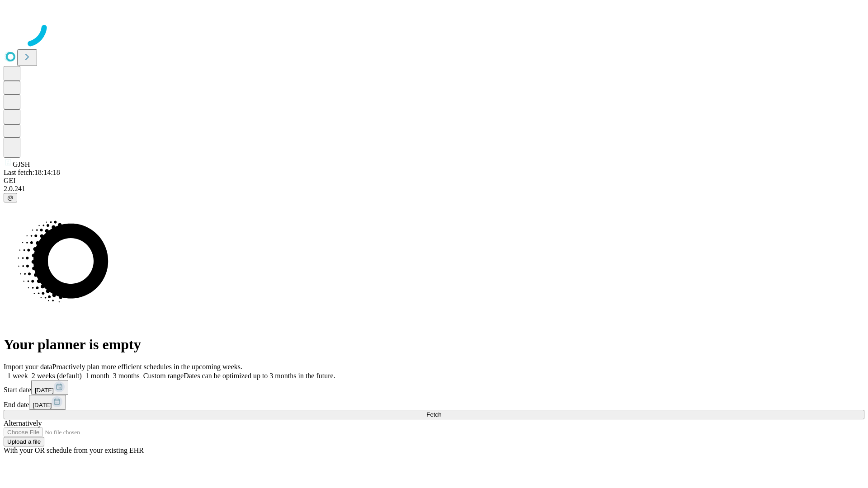 The width and height of the screenshot is (868, 488). I want to click on span: Fetch, so click(433, 414).